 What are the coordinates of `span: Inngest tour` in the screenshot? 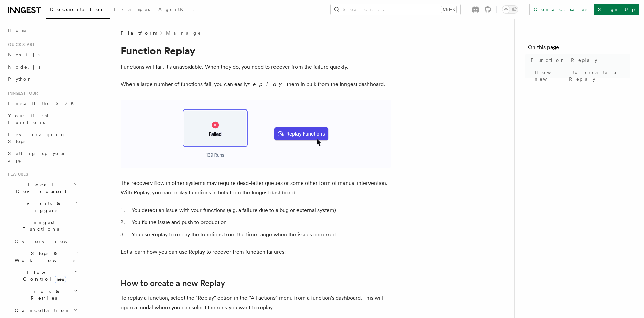 It's located at (21, 93).